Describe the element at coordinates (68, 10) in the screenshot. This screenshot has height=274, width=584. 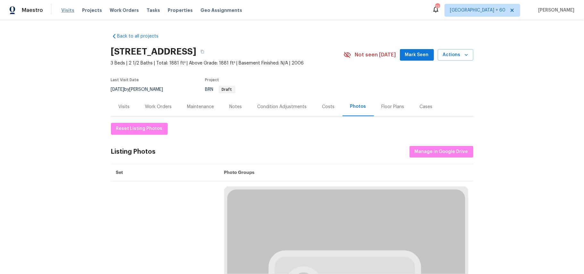
I see `span: Visits` at that location.